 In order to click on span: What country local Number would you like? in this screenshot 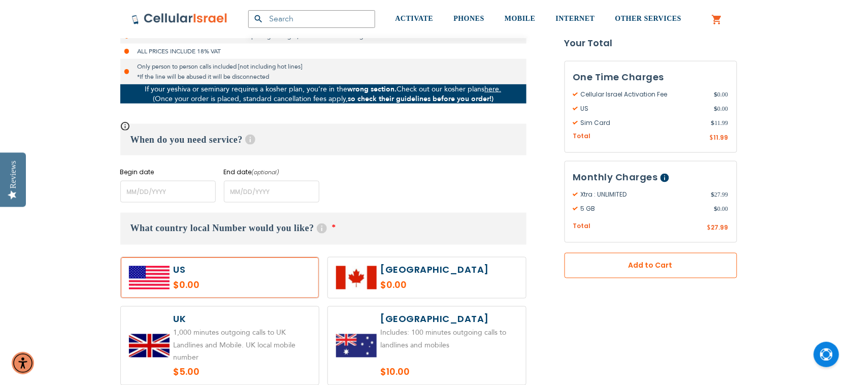, I will do `click(222, 229)`.